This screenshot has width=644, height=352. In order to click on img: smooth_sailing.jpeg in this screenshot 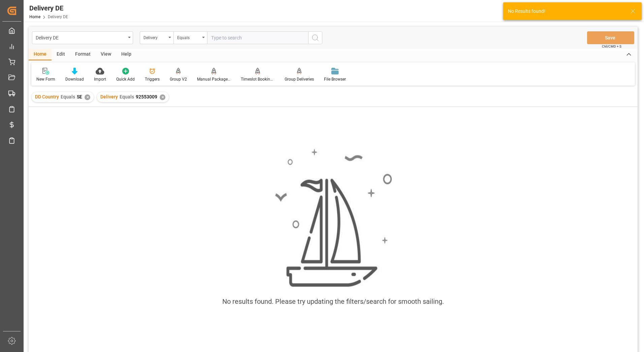, I will do `click(333, 218)`.